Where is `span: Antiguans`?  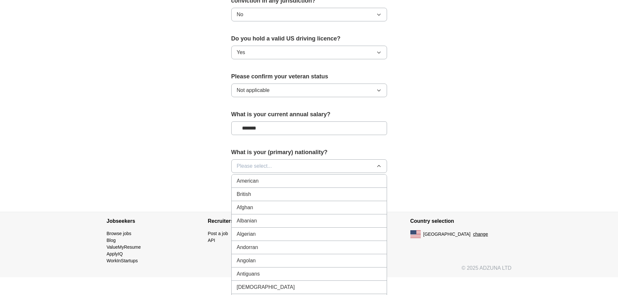 span: Antiguans is located at coordinates (248, 274).